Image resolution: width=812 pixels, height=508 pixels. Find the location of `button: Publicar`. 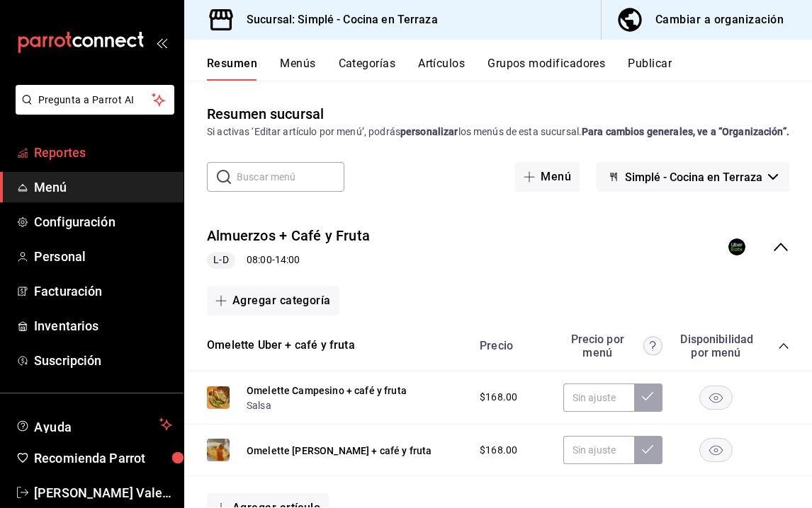

button: Publicar is located at coordinates (650, 68).